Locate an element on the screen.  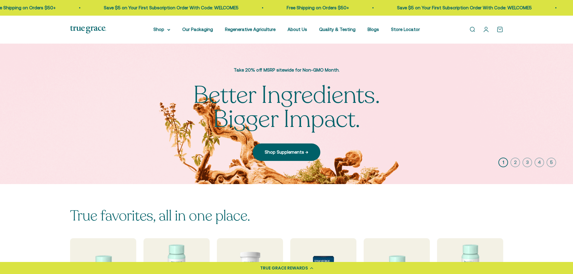
a: Free Shipping on Orders $50+ is located at coordinates (316, 8).